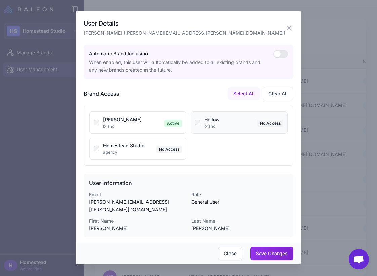 Image resolution: width=377 pixels, height=276 pixels. I want to click on p: When enabled, this user will automatically be added to all existing brands and any new brands cre..., so click(178, 66).